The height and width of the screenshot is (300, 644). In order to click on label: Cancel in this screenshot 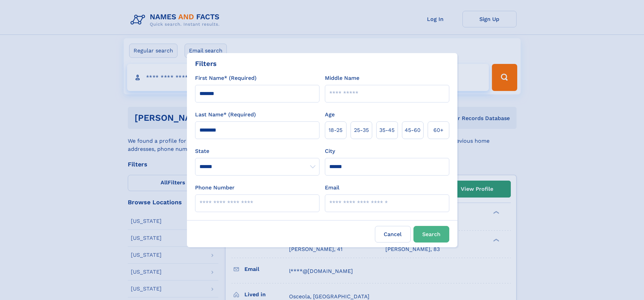, I will do `click(393, 234)`.